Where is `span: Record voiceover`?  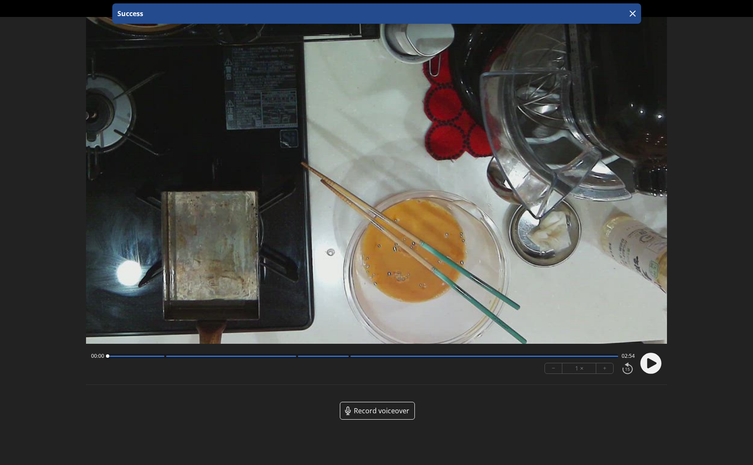 span: Record voiceover is located at coordinates (381, 411).